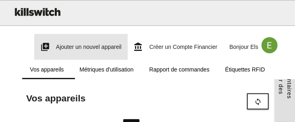  What do you see at coordinates (285, 85) in the screenshot?
I see `a: Envoyer des commentaires` at bounding box center [285, 85].